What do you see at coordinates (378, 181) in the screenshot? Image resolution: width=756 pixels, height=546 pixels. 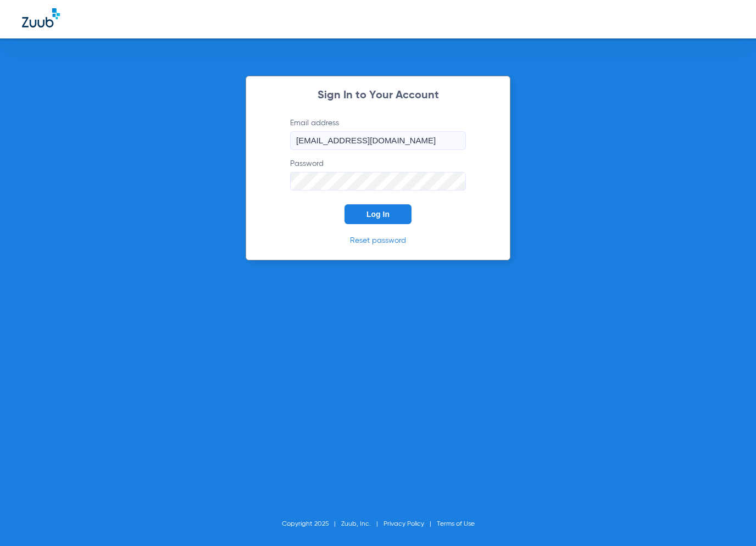 I see `input: Password` at bounding box center [378, 181].